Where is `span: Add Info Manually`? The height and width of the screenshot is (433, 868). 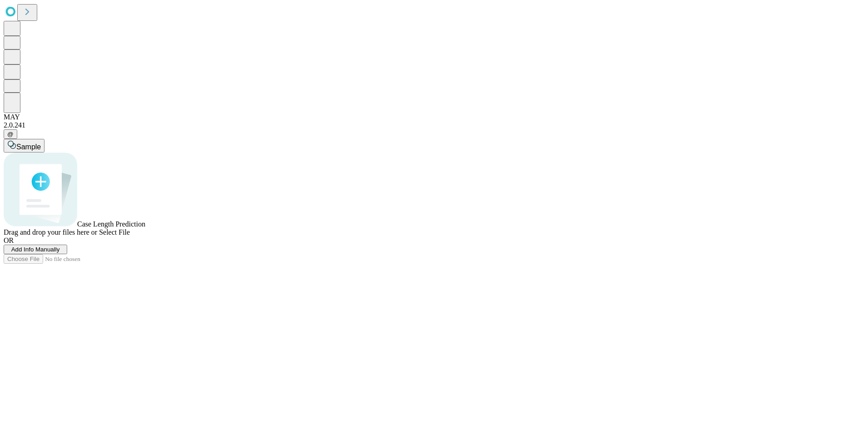 span: Add Info Manually is located at coordinates (35, 250).